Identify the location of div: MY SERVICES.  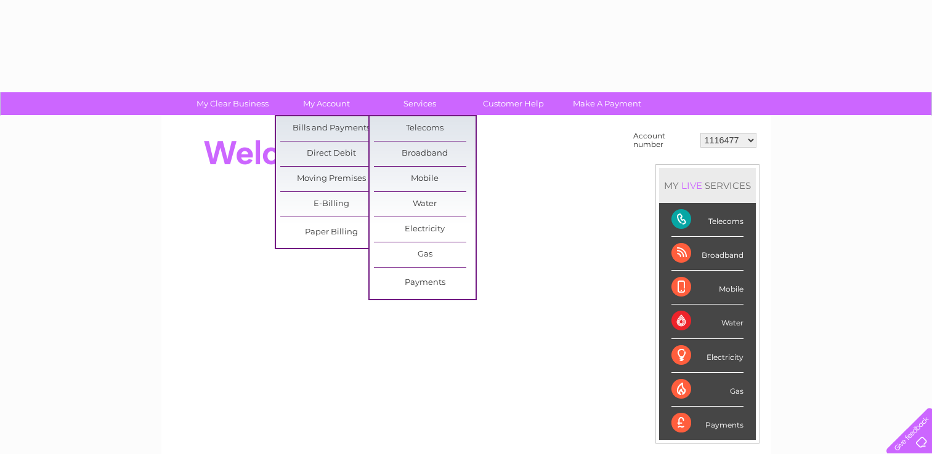
(707, 185).